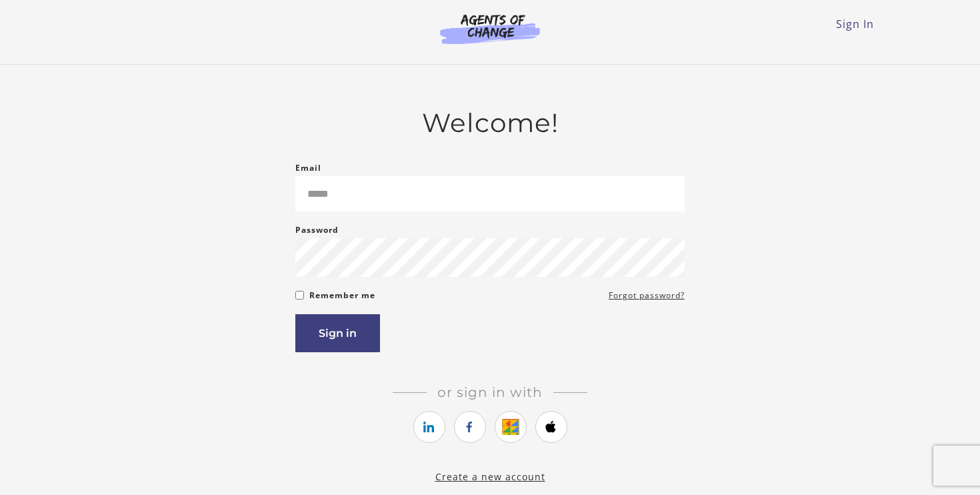 The width and height of the screenshot is (980, 495). I want to click on a: Forgot password?, so click(647, 295).